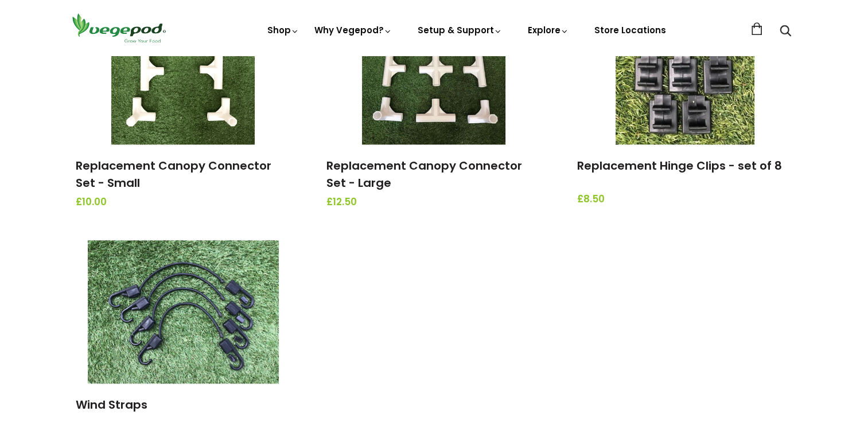 The image size is (868, 423). Describe the element at coordinates (173, 174) in the screenshot. I see `a: Replacement Canopy Connector Set - Small` at that location.